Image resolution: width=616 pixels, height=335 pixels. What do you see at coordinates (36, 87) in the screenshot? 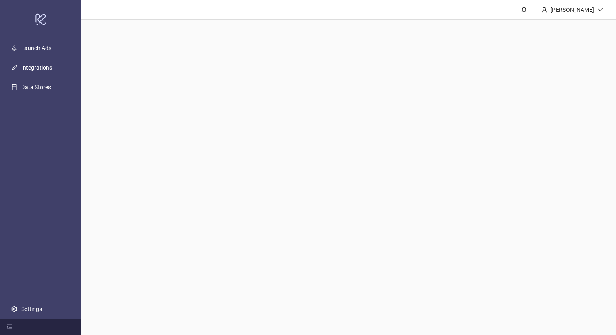
I see `a: Data Stores` at bounding box center [36, 87].